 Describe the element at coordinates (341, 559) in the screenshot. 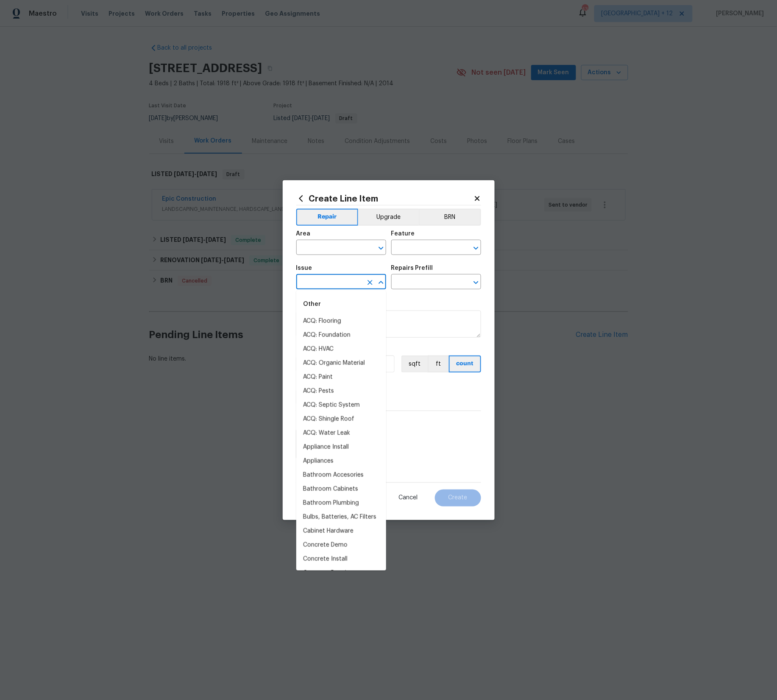

I see `li: Concrete Install` at that location.